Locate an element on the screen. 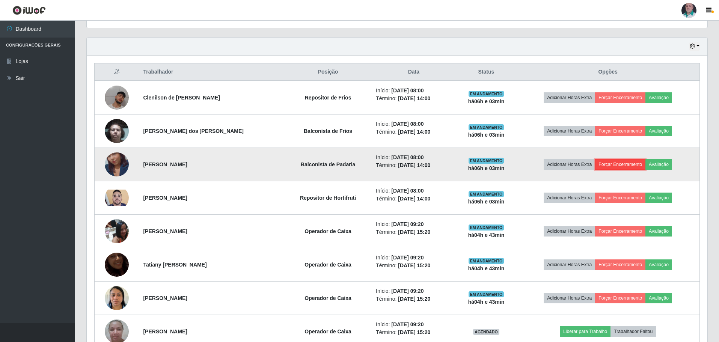 Image resolution: width=719 pixels, height=342 pixels. strong: Balconista de Padaria is located at coordinates (328, 164).